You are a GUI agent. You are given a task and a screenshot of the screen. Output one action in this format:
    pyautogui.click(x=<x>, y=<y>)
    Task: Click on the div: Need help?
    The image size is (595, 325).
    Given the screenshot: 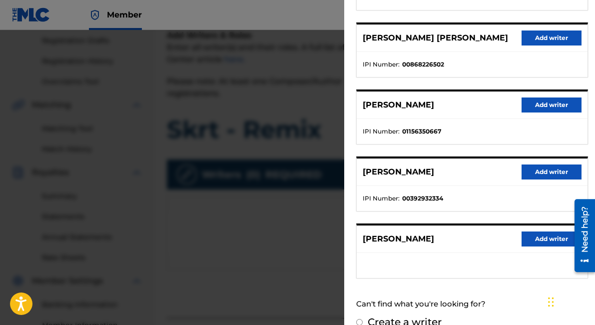 What is the action you would take?
    pyautogui.click(x=17, y=34)
    